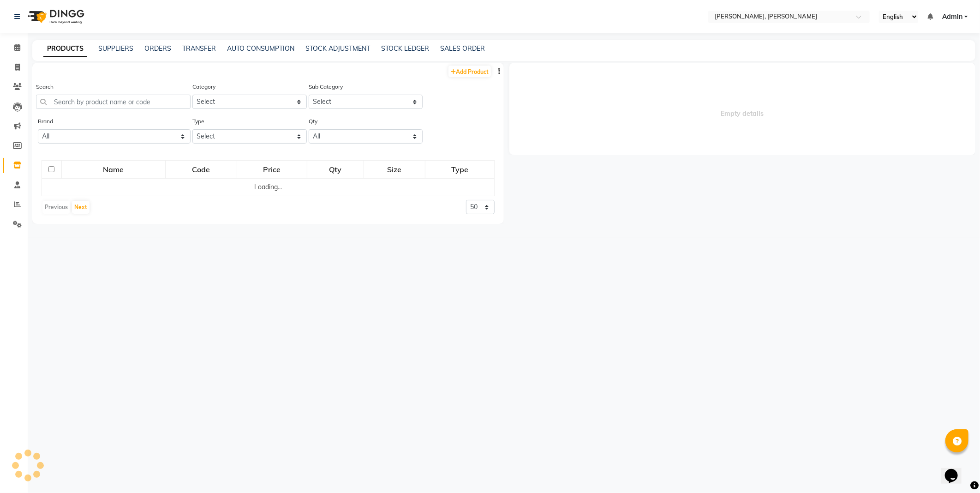 The image size is (980, 493). Describe the element at coordinates (204, 87) in the screenshot. I see `label: Category` at that location.